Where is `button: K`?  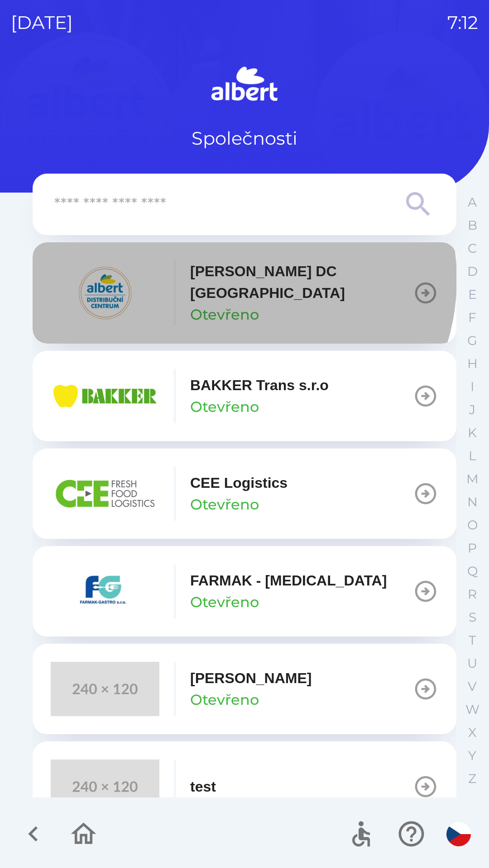
button: K is located at coordinates (472, 432).